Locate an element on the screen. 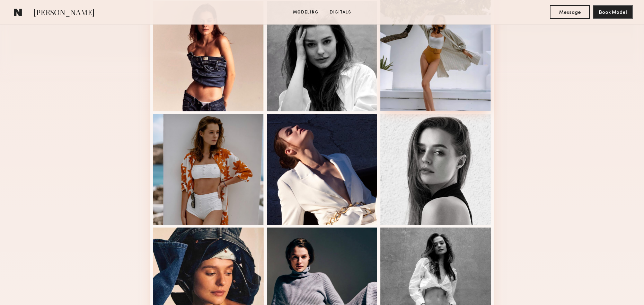 The height and width of the screenshot is (305, 644). button: Book Model is located at coordinates (612, 12).